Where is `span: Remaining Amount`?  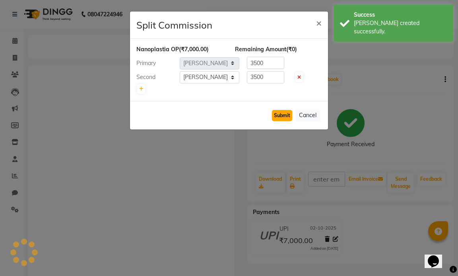 span: Remaining Amount is located at coordinates (260, 49).